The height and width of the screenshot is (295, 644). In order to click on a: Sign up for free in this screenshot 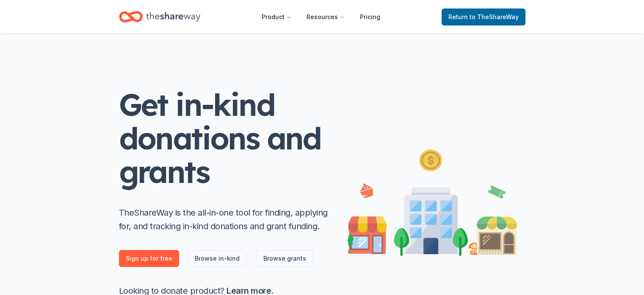, I will do `click(149, 259)`.